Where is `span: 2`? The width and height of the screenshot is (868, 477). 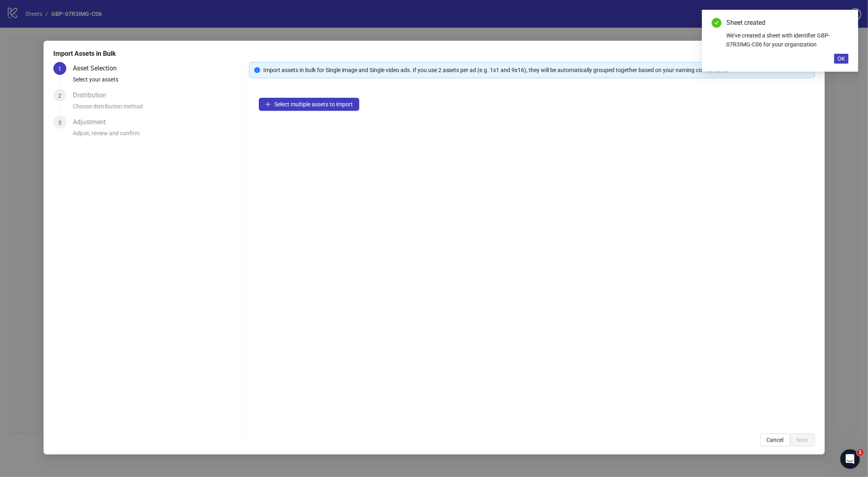
span: 2 is located at coordinates (59, 96).